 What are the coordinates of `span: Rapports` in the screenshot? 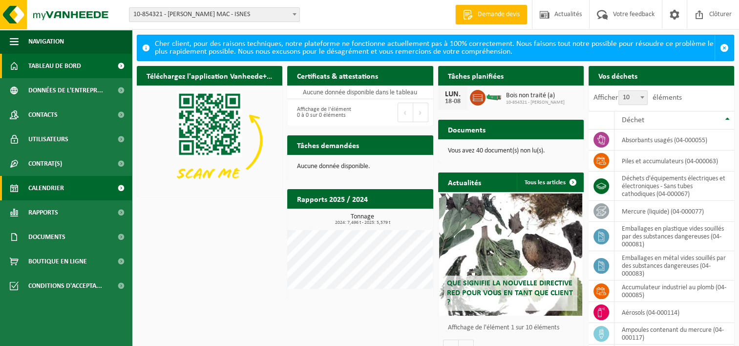 It's located at (43, 212).